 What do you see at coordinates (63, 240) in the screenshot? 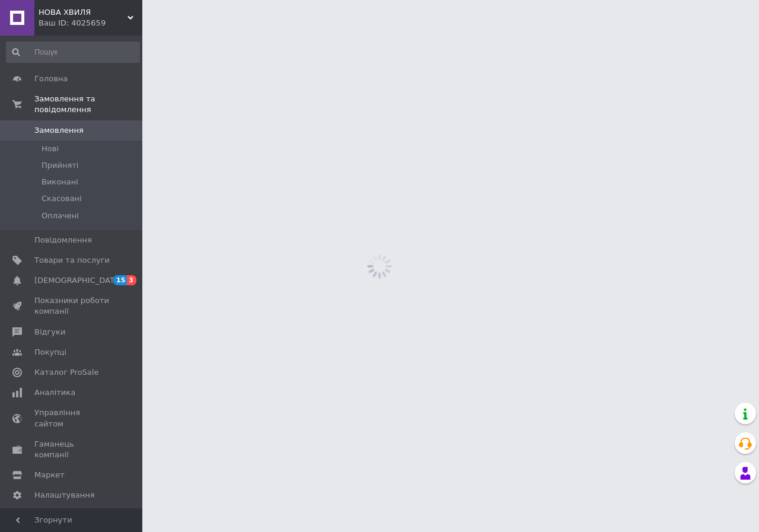
I see `span: Повідомлення` at bounding box center [63, 240].